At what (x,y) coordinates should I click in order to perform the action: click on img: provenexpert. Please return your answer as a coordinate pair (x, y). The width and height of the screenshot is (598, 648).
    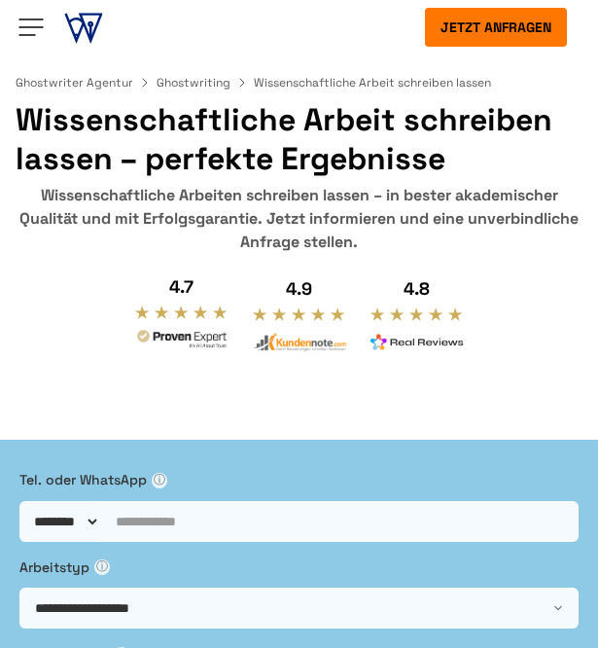
    Looking at the image, I should click on (182, 340).